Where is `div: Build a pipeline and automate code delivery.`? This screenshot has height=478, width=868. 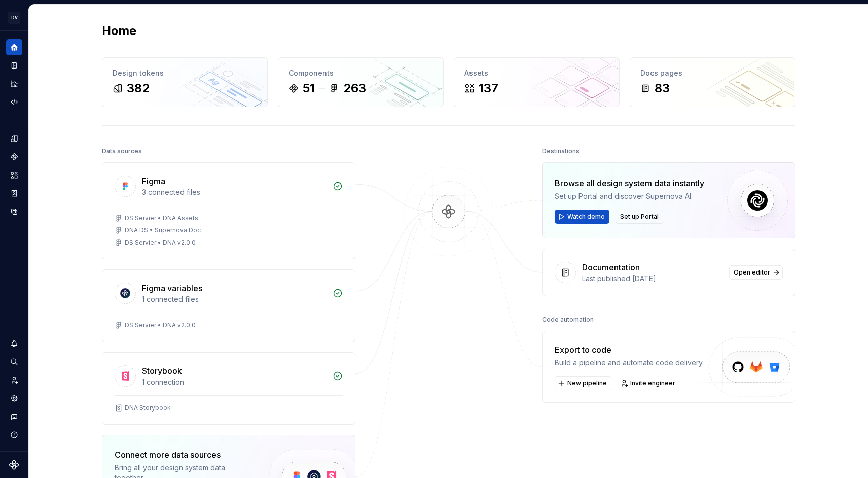
div: Build a pipeline and automate code delivery. is located at coordinates (629, 363).